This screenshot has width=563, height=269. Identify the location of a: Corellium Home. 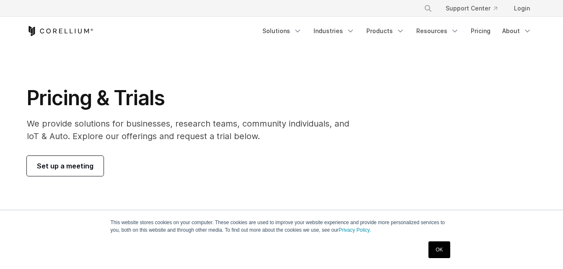
(60, 31).